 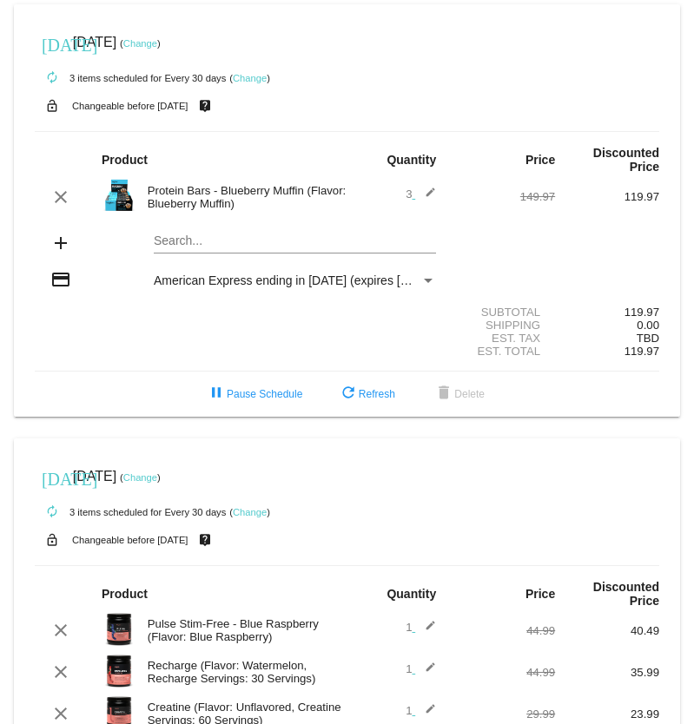 What do you see at coordinates (243, 197) in the screenshot?
I see `div: Protein Bars - Blueberry Muffin (Flavor: Blueberry Muffin)` at bounding box center [243, 197].